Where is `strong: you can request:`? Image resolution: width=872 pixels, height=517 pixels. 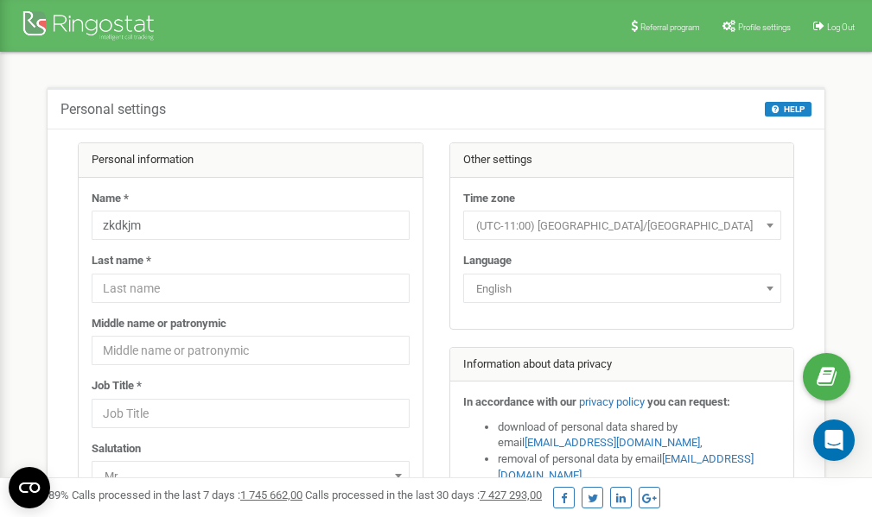 strong: you can request: is located at coordinates (688, 402).